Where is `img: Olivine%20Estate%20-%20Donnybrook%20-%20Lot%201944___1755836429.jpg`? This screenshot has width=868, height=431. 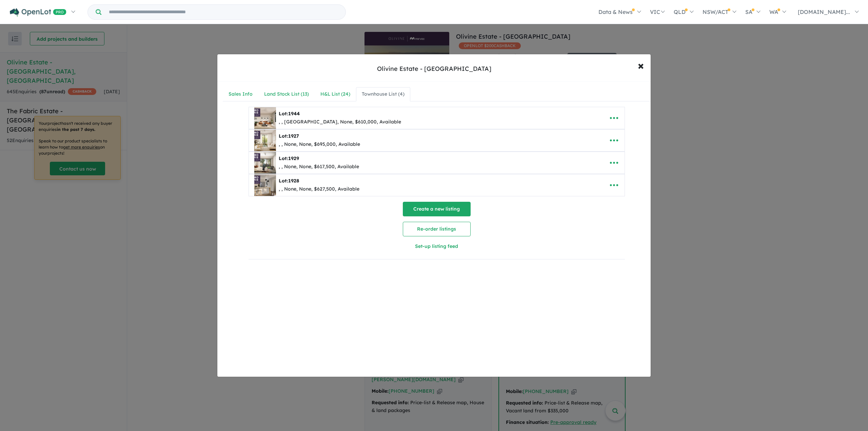
img: Olivine%20Estate%20-%20Donnybrook%20-%20Lot%201944___1755836429.jpg is located at coordinates (265, 118).